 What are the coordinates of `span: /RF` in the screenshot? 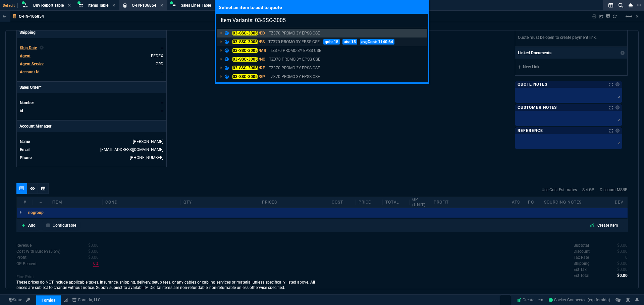 It's located at (261, 68).